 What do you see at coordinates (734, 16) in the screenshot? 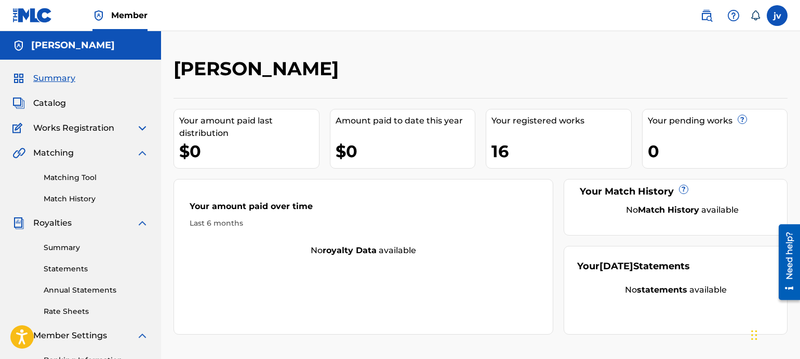
I see `div: Help` at bounding box center [734, 16].